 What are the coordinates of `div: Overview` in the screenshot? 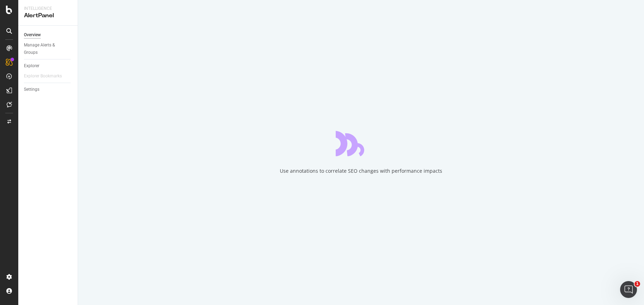 It's located at (33, 35).